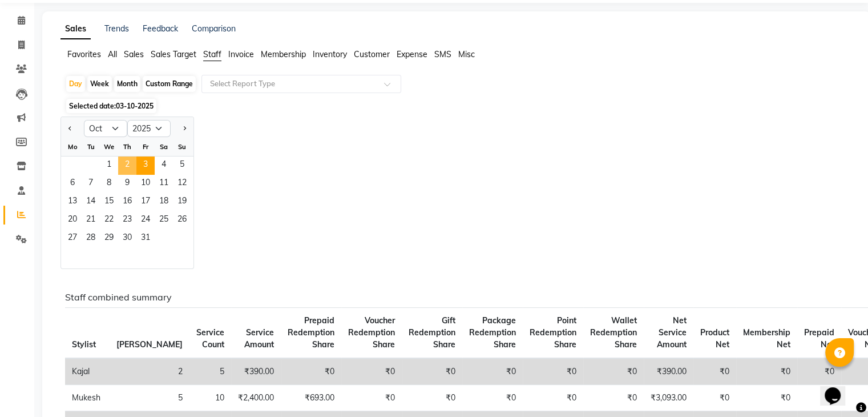 Image resolution: width=868 pixels, height=417 pixels. I want to click on span: 30, so click(127, 239).